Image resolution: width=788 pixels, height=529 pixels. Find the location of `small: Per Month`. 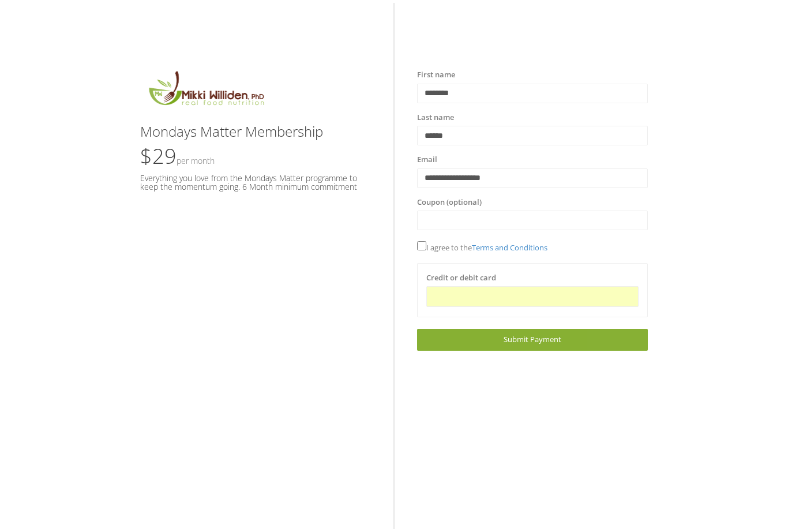

small: Per Month is located at coordinates (196, 160).